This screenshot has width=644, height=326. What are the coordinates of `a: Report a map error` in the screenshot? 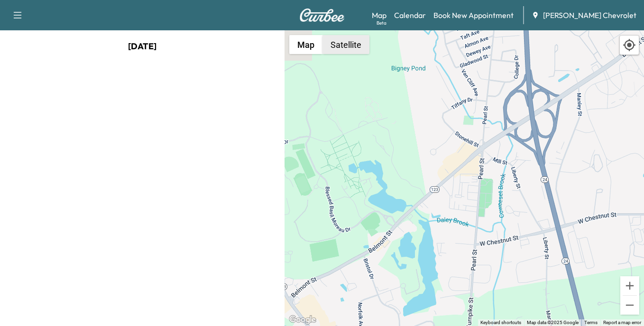 It's located at (622, 322).